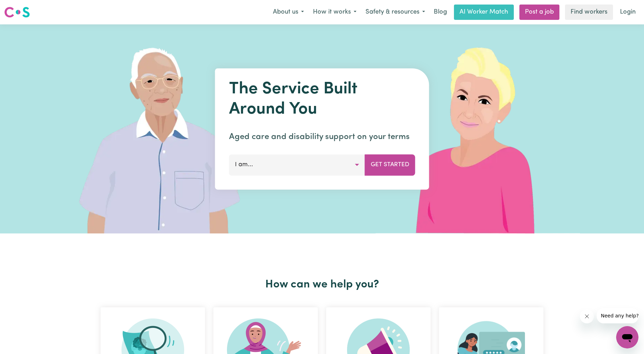 Image resolution: width=644 pixels, height=354 pixels. Describe the element at coordinates (539, 12) in the screenshot. I see `a: Post a job` at that location.